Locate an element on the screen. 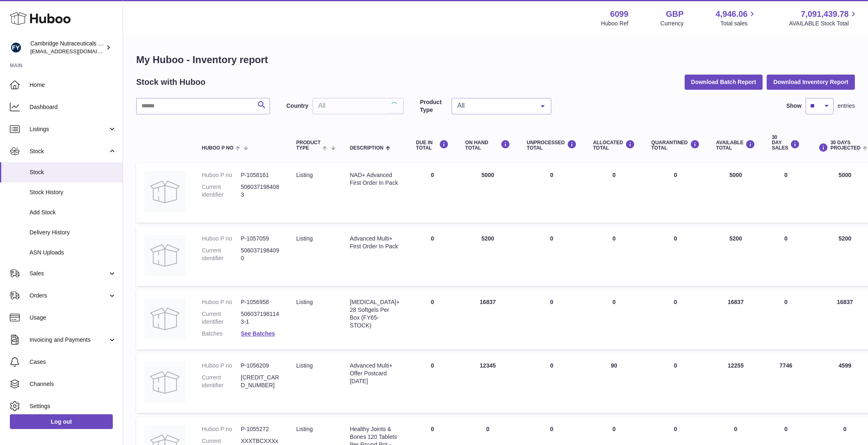 This screenshot has height=445, width=868. a: See Batches is located at coordinates (258, 334).